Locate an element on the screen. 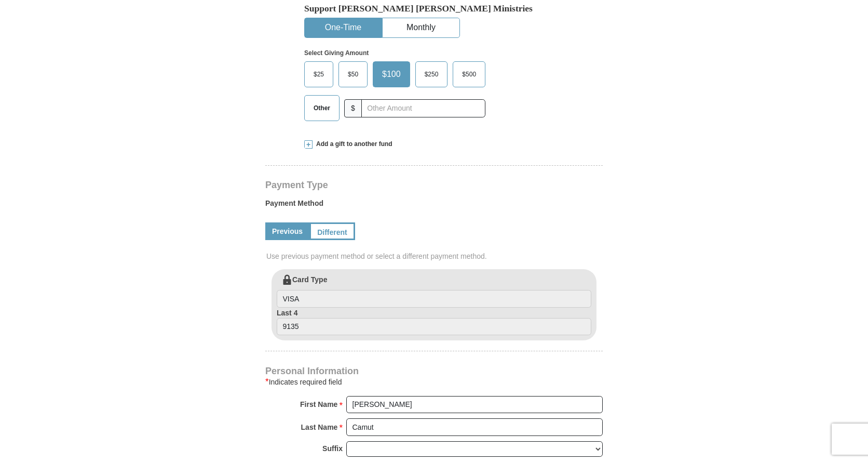 This screenshot has height=462, width=868. span: Add a gift to another fund is located at coordinates (352, 144).